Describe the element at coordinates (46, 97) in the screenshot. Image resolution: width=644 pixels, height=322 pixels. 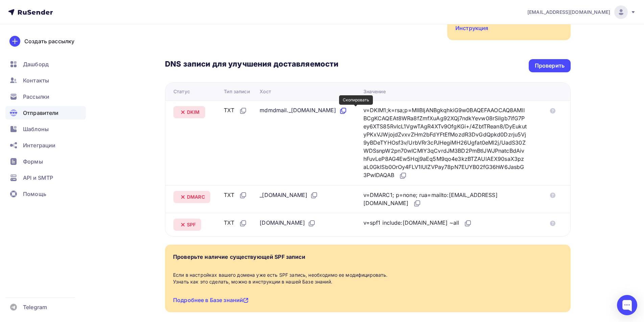
I see `a: Рассылки` at that location.